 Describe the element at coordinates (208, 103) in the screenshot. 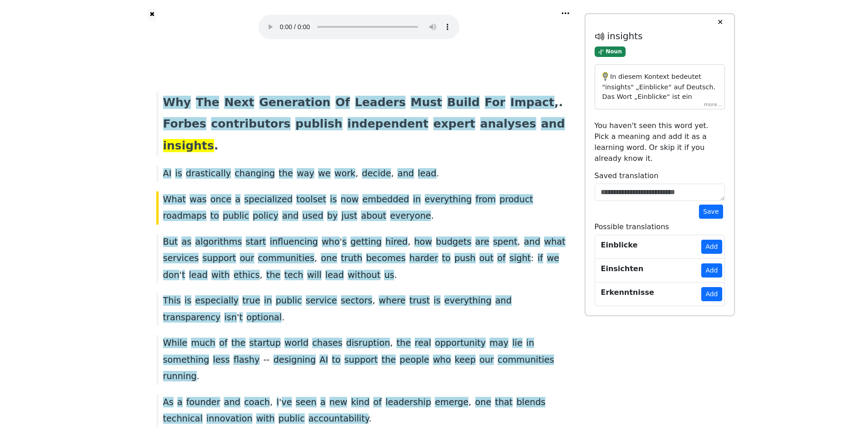

I see `span: The` at that location.